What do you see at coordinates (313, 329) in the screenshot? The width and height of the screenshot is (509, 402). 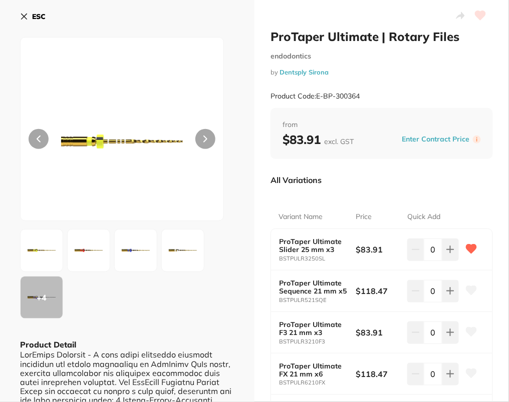 I see `b: ProTaper Ultimate F3 21 mm x3` at bounding box center [313, 329].